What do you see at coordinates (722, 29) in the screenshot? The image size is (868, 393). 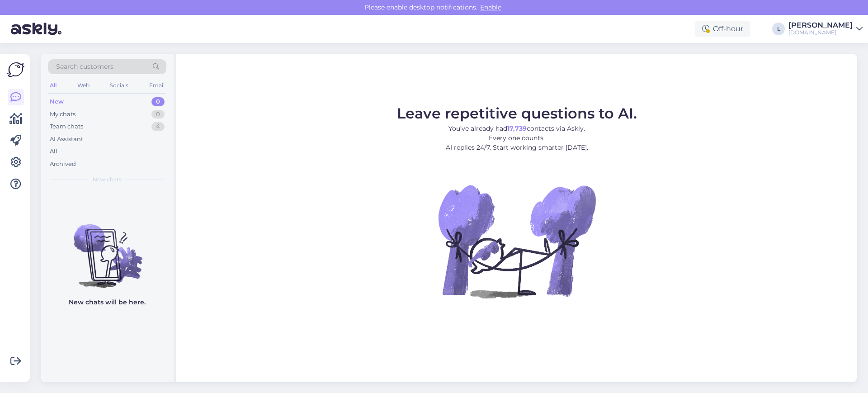 I see `div: Off-hour` at bounding box center [722, 29].